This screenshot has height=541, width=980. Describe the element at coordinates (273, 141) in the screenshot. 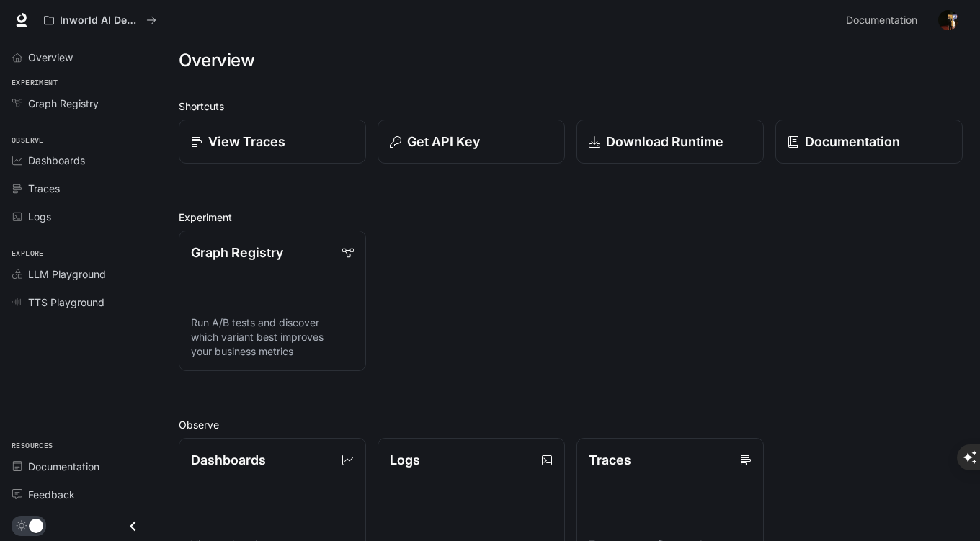

I see `a: View Traces` at that location.